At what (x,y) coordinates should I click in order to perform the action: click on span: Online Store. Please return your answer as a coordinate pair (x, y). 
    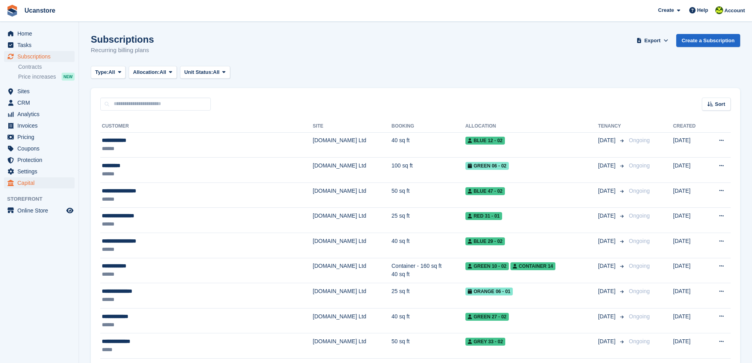
    Looking at the image, I should click on (41, 210).